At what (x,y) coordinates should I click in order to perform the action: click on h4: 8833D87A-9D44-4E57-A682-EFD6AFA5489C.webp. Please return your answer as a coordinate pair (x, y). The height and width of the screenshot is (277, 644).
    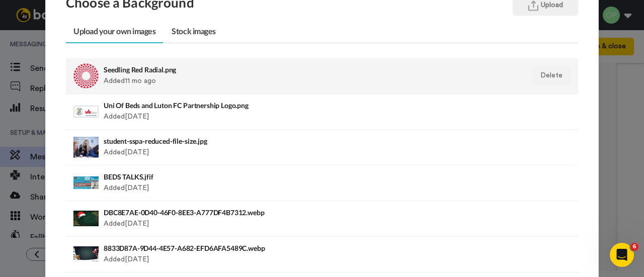
    Looking at the image, I should click on (273, 248).